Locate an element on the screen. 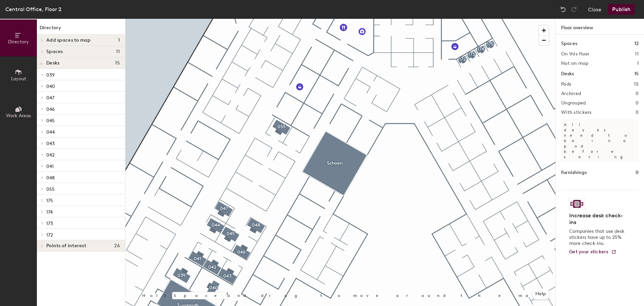 The width and height of the screenshot is (644, 306). span: 048 is located at coordinates (50, 178).